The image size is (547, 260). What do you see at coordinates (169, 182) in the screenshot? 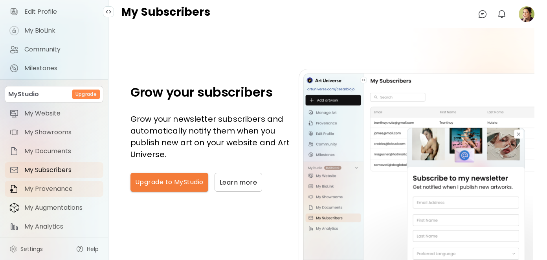
I see `span: Upgrade to MyStudio` at bounding box center [169, 182].